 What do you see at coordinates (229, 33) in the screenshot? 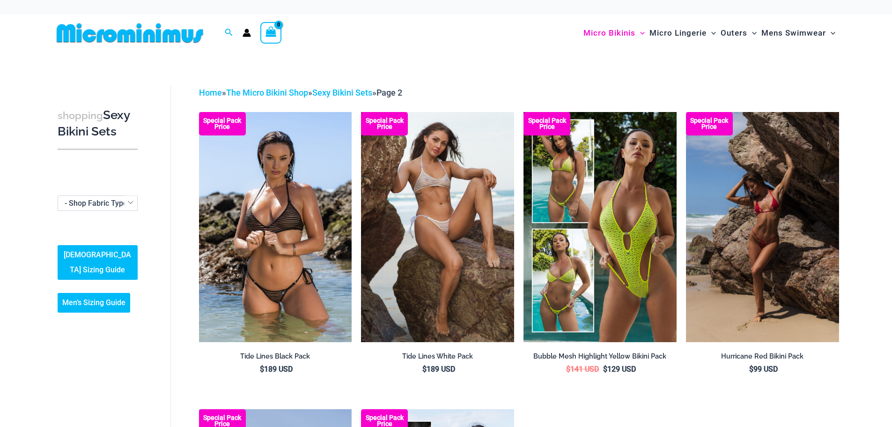
I see `a: Search icon link` at bounding box center [229, 33].